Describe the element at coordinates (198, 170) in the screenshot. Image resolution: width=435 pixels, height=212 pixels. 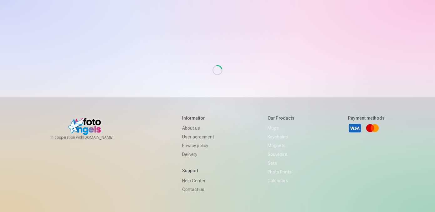
I see `h5: Support` at that location.